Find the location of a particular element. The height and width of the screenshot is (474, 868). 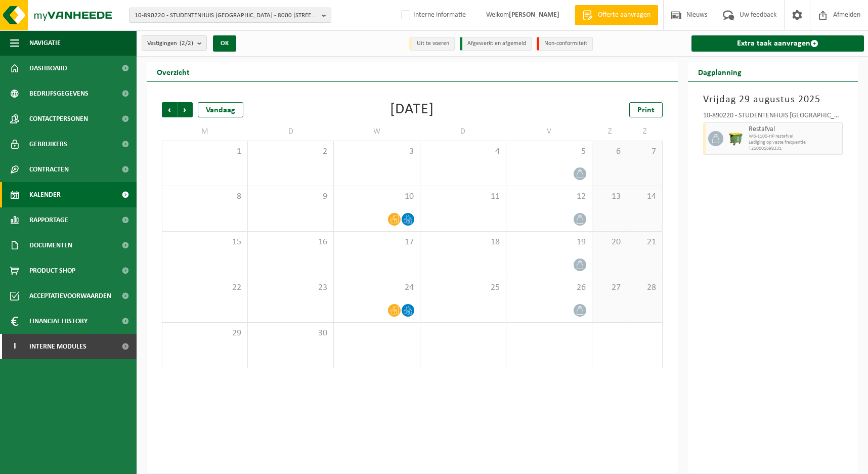

span: 15 is located at coordinates (205, 242).